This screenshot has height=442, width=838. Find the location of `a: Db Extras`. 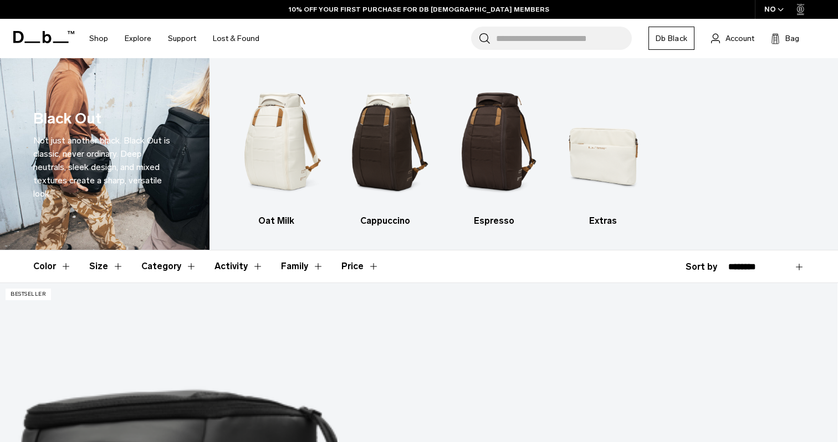

a: Db Extras is located at coordinates (602, 151).